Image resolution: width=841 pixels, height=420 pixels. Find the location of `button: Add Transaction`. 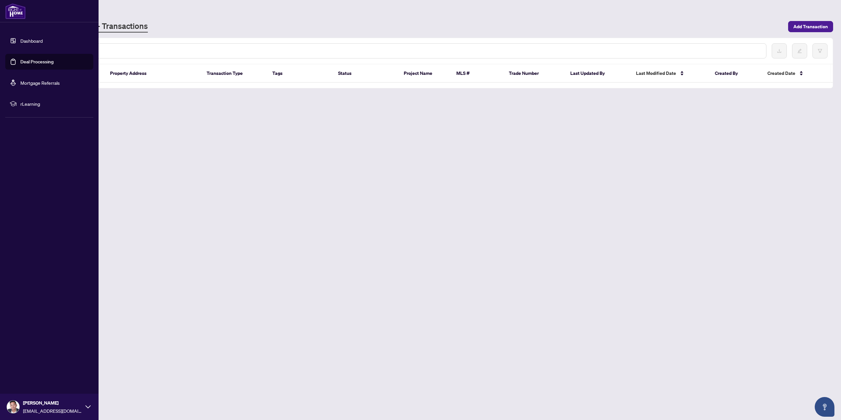

button: Add Transaction is located at coordinates (811, 27).